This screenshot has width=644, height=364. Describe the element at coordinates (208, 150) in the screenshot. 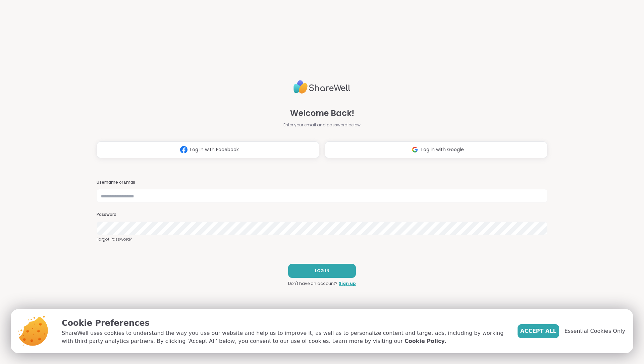

I see `button: Log in with Facebook` at that location.